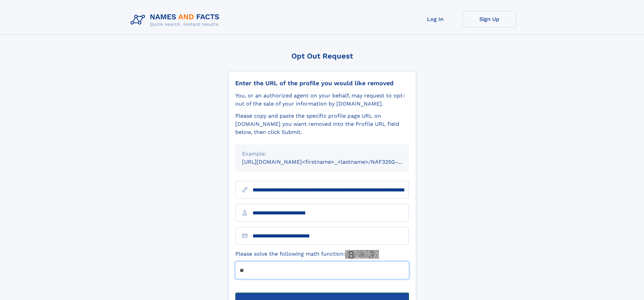  I want to click on div: You, or an authorized agent on your behalf, may request to opt-out of the sale of your informatio..., so click(322, 100).